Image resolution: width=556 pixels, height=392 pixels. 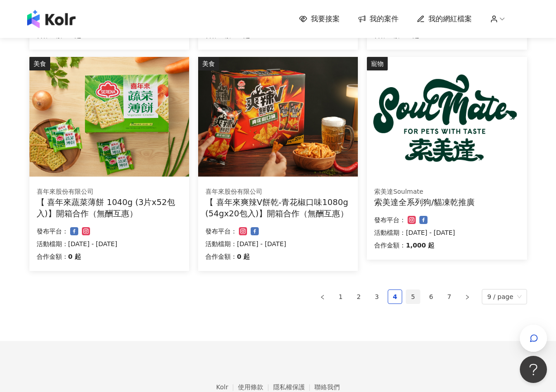 What do you see at coordinates (467, 297) in the screenshot?
I see `li: Next Page` at bounding box center [467, 297].